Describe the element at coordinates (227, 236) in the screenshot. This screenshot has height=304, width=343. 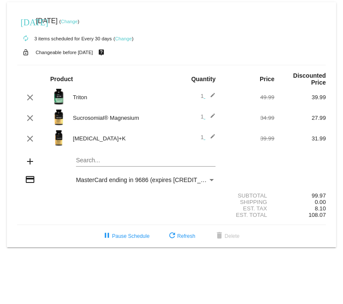
I see `button: Delete` at that location.